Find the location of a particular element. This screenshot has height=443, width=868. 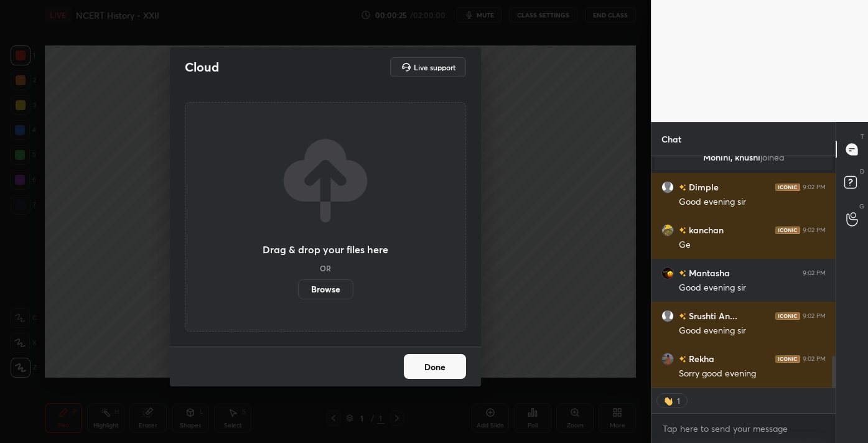

h5: Live support is located at coordinates (434, 67).